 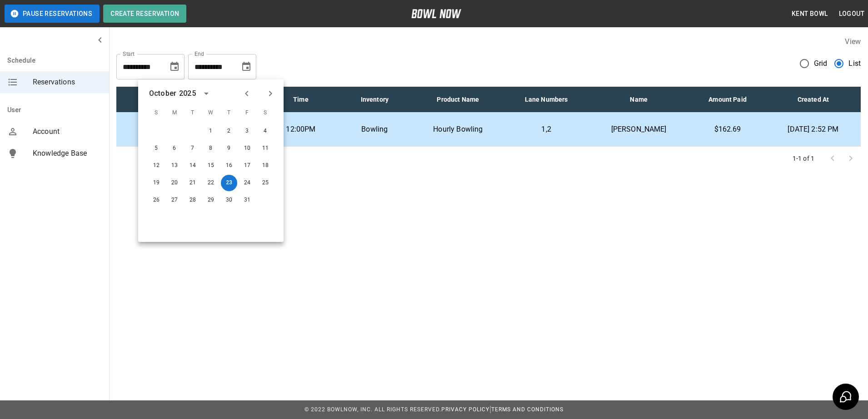 I want to click on th: Created At, so click(x=813, y=99).